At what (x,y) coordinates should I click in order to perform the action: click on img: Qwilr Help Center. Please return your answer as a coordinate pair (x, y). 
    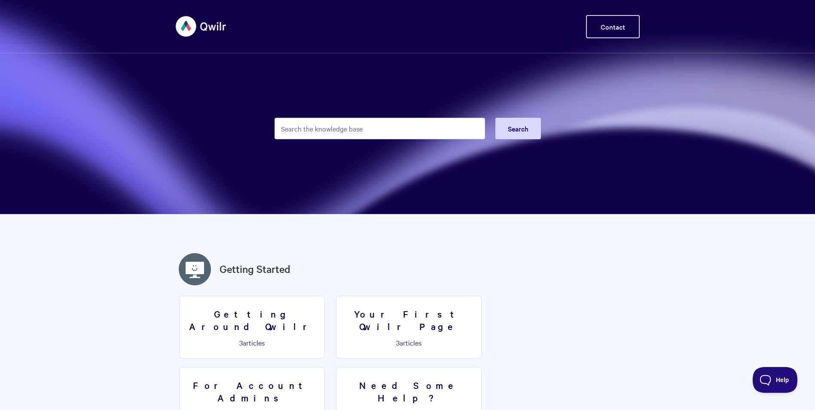
    Looking at the image, I should click on (201, 26).